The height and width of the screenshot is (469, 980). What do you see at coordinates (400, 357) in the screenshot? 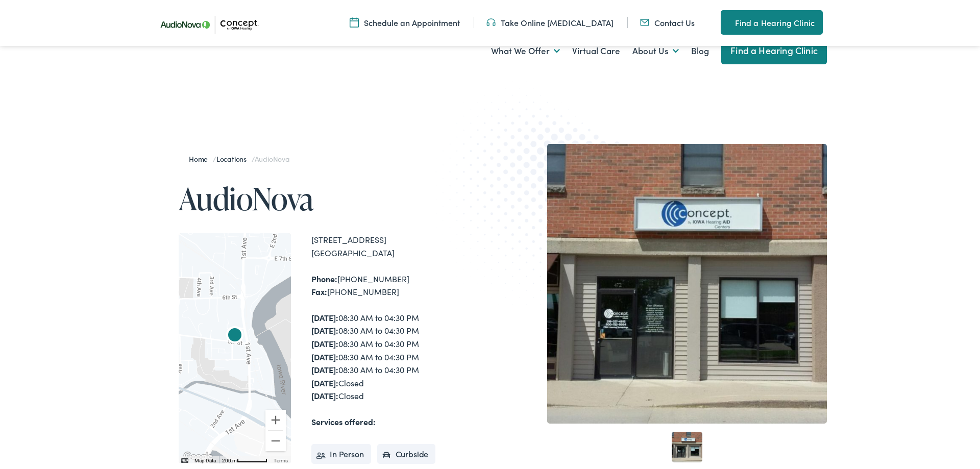
I see `div: 08:30 AM to 04:30 PM 08:30 AM to 04:30 PM 08:30 AM to 04:30 PM 08:30 AM to 04:30 PM 08:30 AM to 0...` at bounding box center [400, 357].